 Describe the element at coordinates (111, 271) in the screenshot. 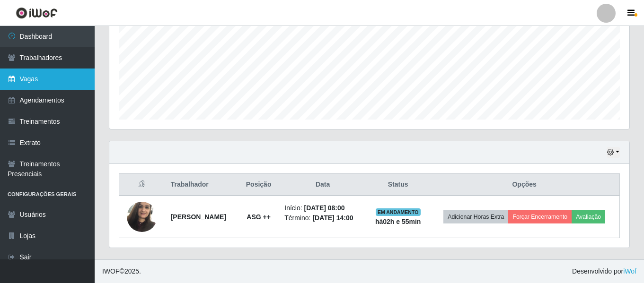

I see `span: IWOF` at that location.